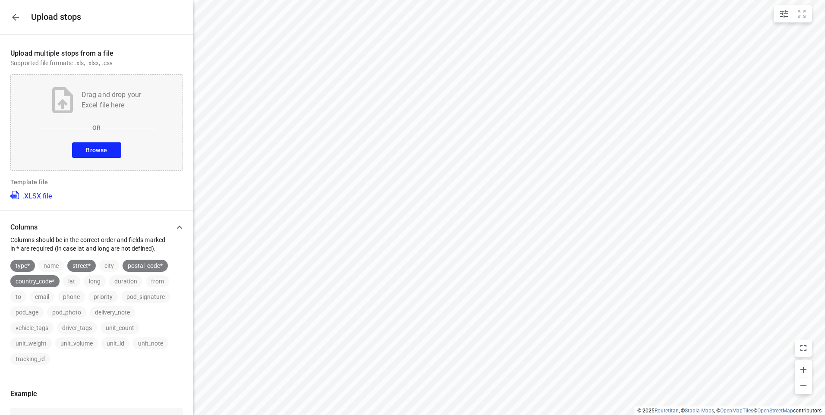 This screenshot has width=825, height=415. I want to click on span: street*, so click(82, 266).